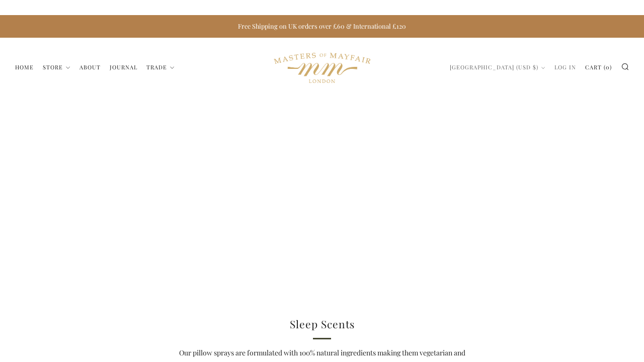 The width and height of the screenshot is (644, 362). What do you see at coordinates (565, 67) in the screenshot?
I see `a: Log in` at bounding box center [565, 67].